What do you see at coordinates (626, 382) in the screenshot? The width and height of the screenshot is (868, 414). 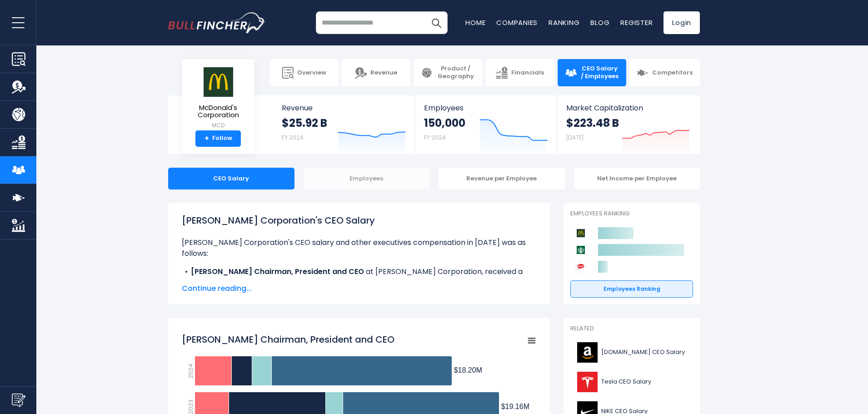 I see `span: Tesla CEO Salary` at bounding box center [626, 382].